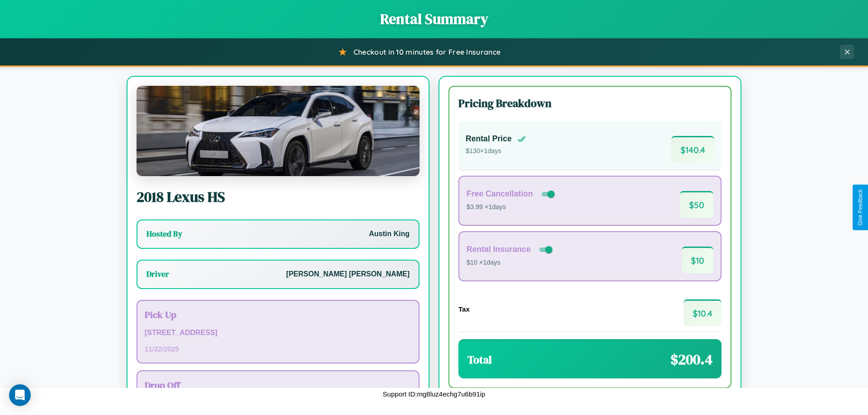 Image resolution: width=868 pixels, height=415 pixels. I want to click on h3: Total, so click(480, 359).